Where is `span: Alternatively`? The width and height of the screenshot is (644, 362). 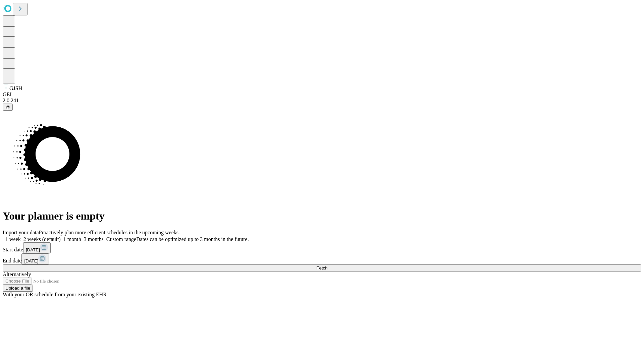 span: Alternatively is located at coordinates (17, 274).